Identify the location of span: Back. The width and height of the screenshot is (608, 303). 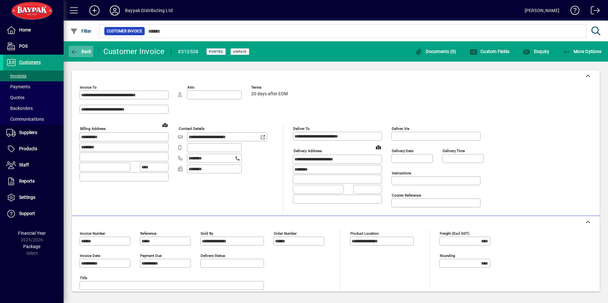
(81, 52).